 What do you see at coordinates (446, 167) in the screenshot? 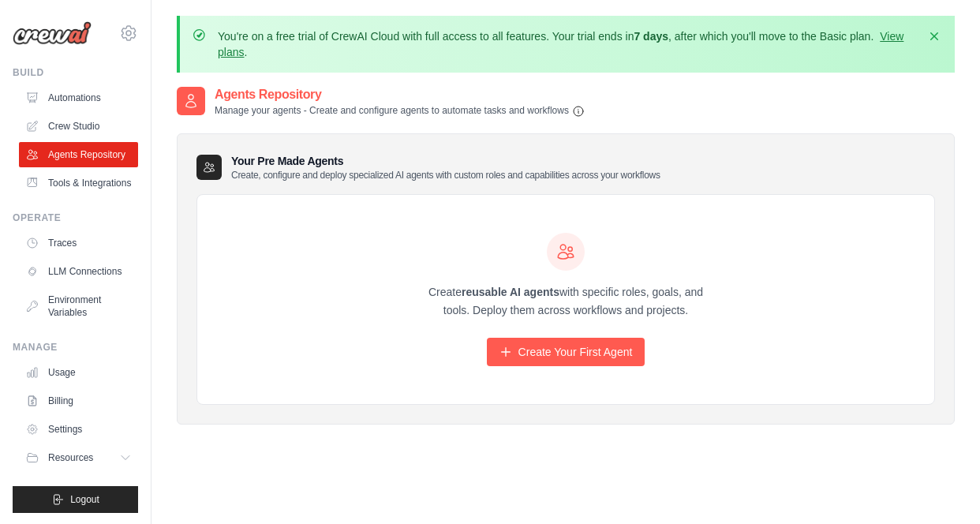
I see `h3: Your Pre Made Agents` at bounding box center [446, 167].